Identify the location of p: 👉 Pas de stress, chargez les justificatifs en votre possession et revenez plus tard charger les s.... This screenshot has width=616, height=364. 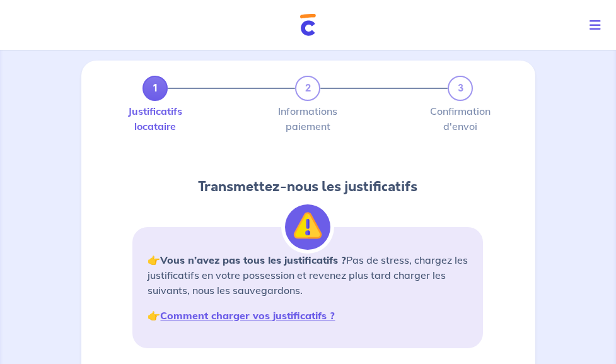
(308, 275).